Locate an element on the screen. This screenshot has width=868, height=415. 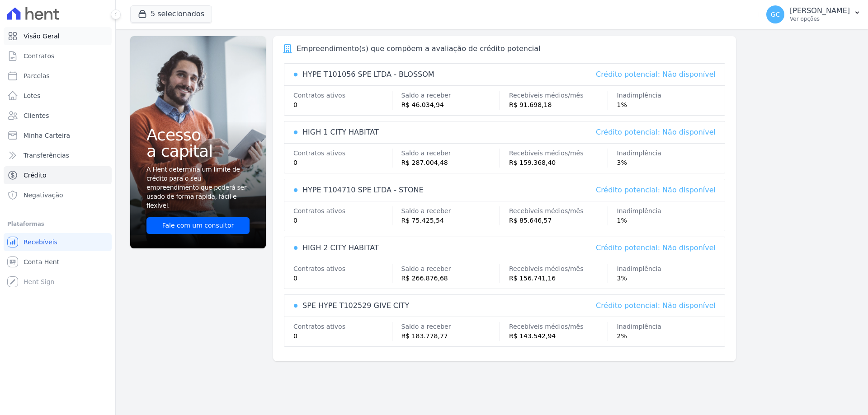
a: Contratos is located at coordinates (57, 56).